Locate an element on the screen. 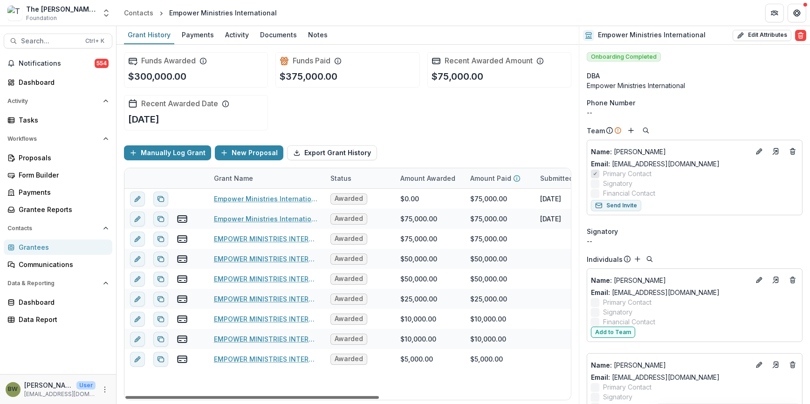 The image size is (810, 404). button: Edit is located at coordinates (759, 365).